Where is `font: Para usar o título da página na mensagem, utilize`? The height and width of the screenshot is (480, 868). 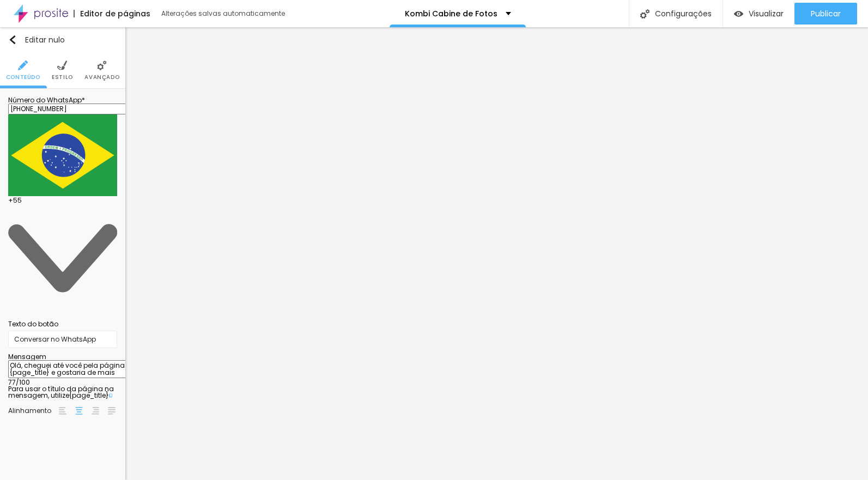
font: Para usar o título da página na mensagem, utilize is located at coordinates (61, 392).